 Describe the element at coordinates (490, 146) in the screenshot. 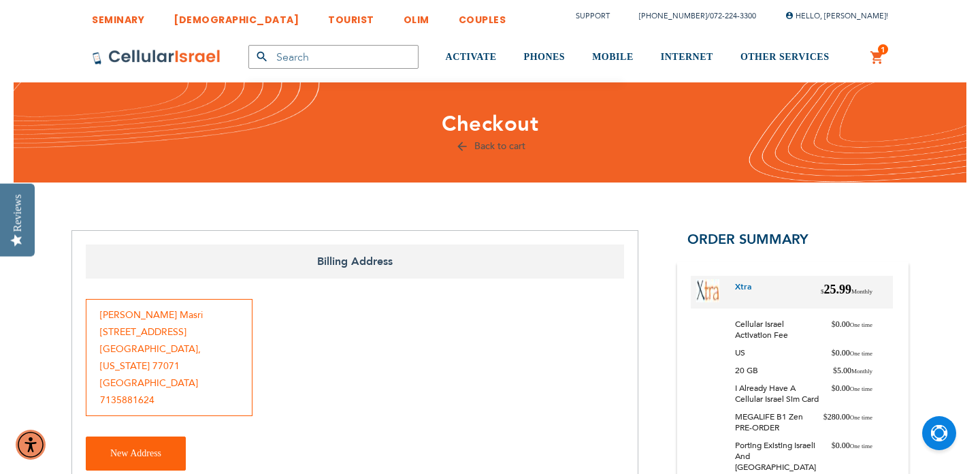

I see `a: Back to cart` at that location.